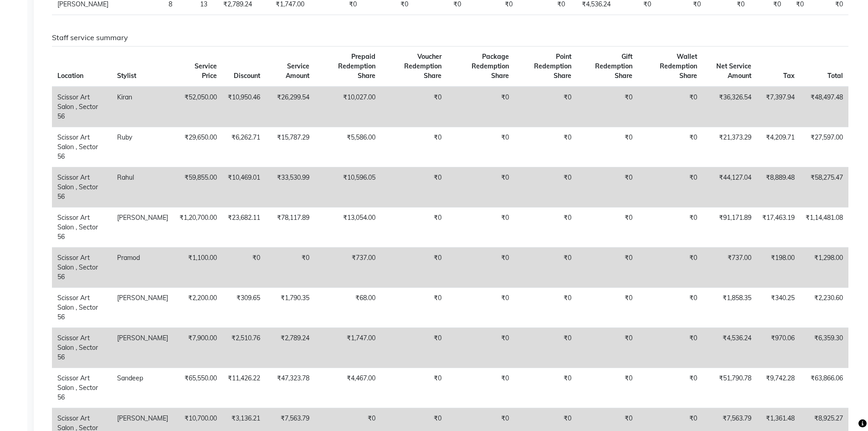  I want to click on td: ₹2,230.60, so click(824, 307).